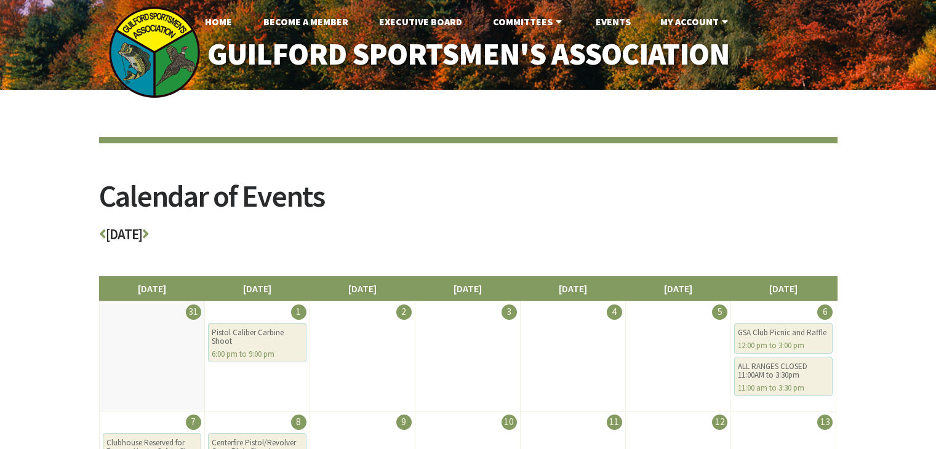 The width and height of the screenshot is (936, 449). I want to click on div: Pistol Caliber Carbine Shoot, so click(257, 337).